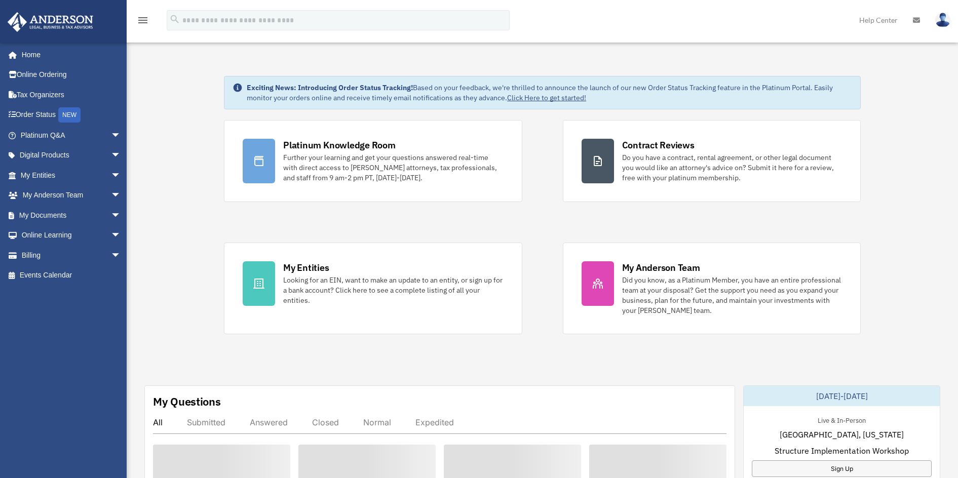 The width and height of the screenshot is (958, 478). What do you see at coordinates (373, 161) in the screenshot?
I see `a: Platinum Knowledge Room Further your learning and get your questions answered real-time with dire...` at bounding box center [373, 161].